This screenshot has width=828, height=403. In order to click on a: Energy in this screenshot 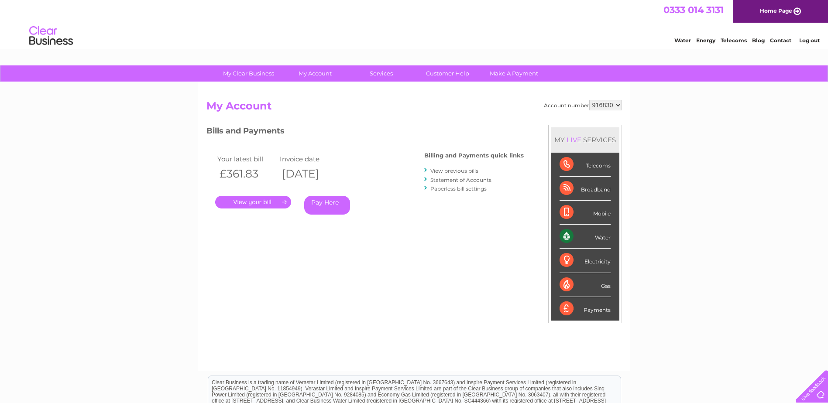, I will do `click(706, 40)`.